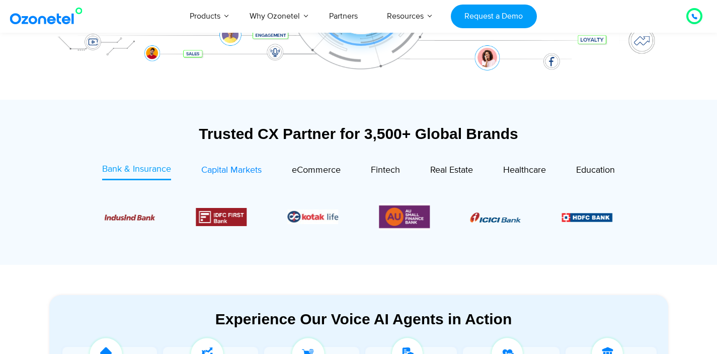 The image size is (717, 354). What do you see at coordinates (316, 170) in the screenshot?
I see `span: eCommerce` at bounding box center [316, 170].